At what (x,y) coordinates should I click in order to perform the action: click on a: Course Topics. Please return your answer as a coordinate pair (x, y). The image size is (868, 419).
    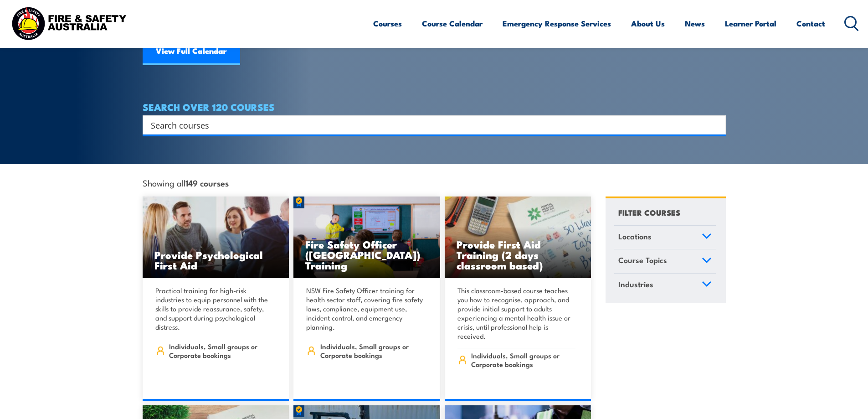
    Looking at the image, I should click on (665, 261).